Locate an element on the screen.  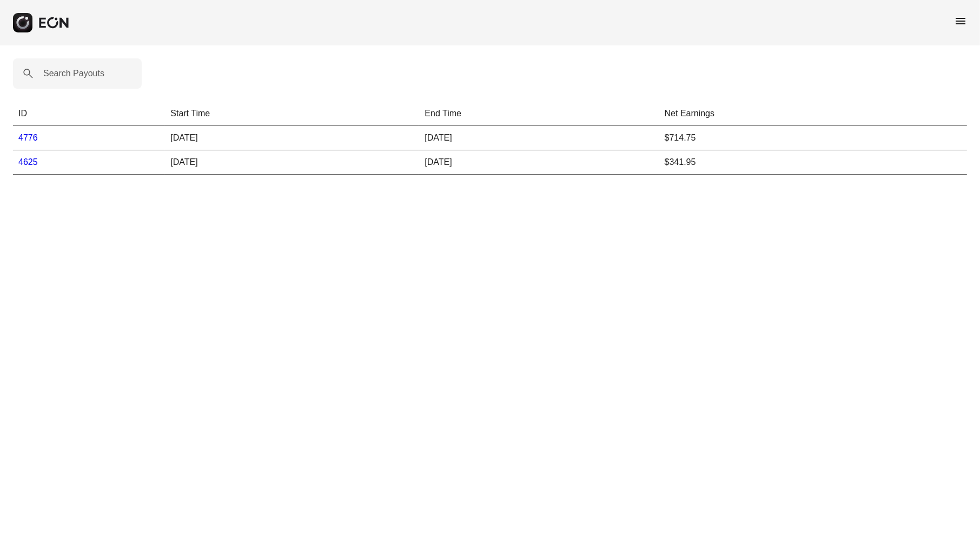
a: 4776 is located at coordinates (28, 138).